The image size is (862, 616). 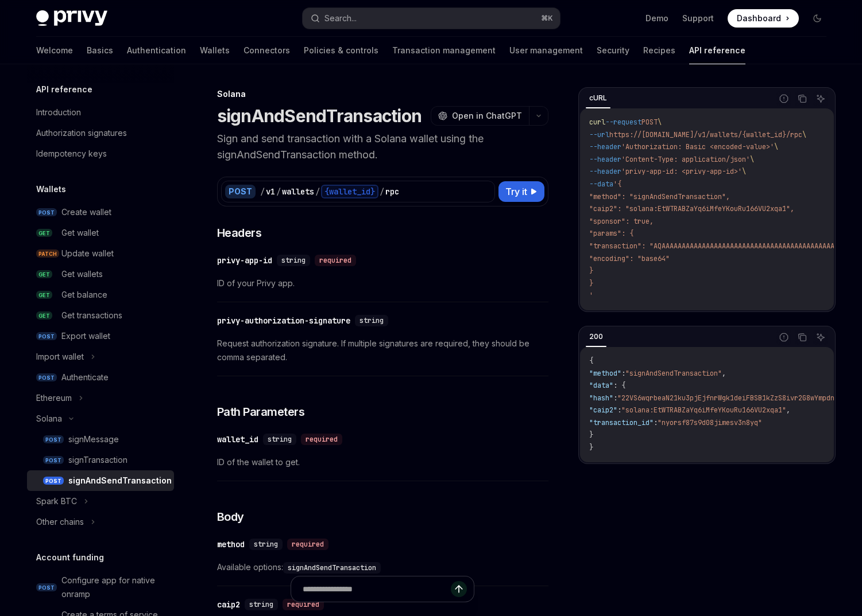 What do you see at coordinates (120, 481) in the screenshot?
I see `div: signAndSendTransaction` at bounding box center [120, 481].